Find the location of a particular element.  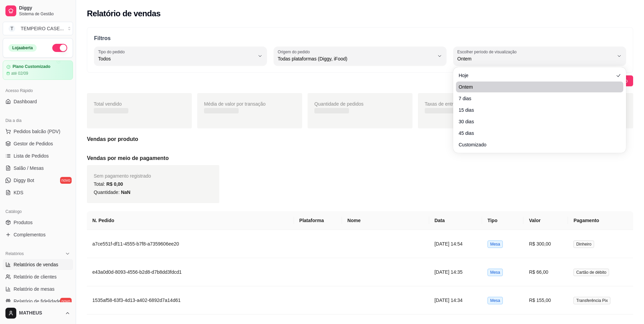

td: R$ 66,00 is located at coordinates (546, 272).